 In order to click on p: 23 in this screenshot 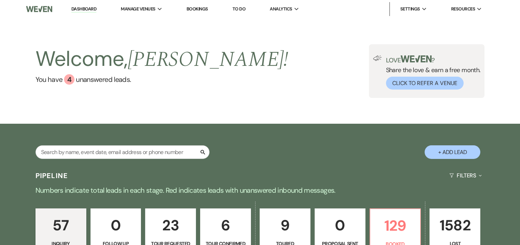, I will do `click(171, 225)`.